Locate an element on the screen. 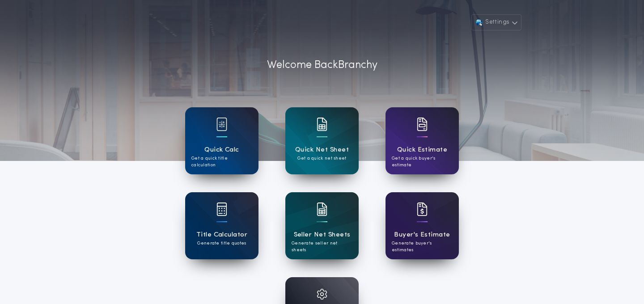  h1: Title Calculator is located at coordinates (222, 235).